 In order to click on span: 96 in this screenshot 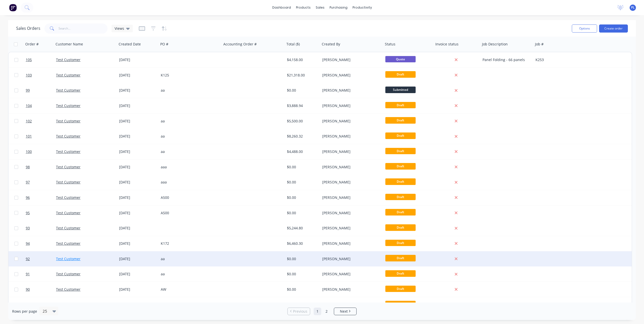, I will do `click(28, 197)`.